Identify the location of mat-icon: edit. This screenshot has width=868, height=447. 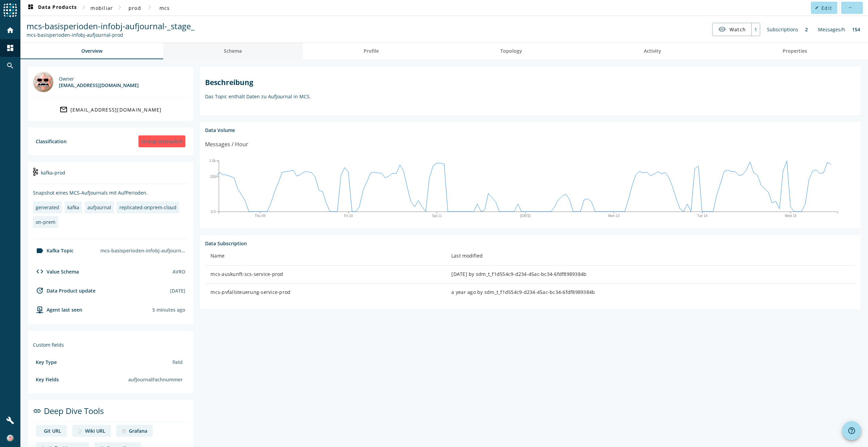
(817, 7).